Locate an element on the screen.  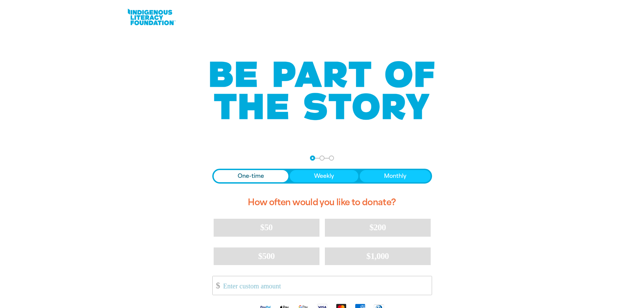
button: $200 is located at coordinates (378, 227).